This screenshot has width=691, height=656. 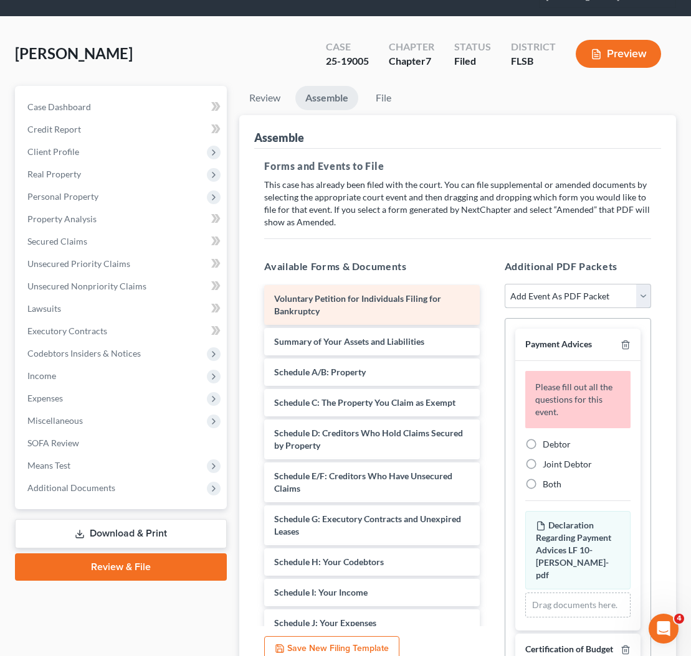 What do you see at coordinates (618, 54) in the screenshot?
I see `button: Preview` at bounding box center [618, 54].